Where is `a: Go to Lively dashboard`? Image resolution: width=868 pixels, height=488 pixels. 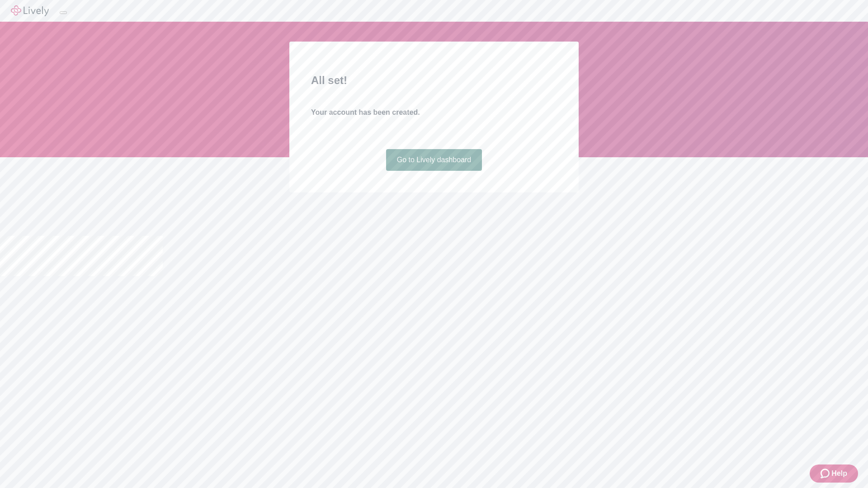 a: Go to Lively dashboard is located at coordinates (434, 160).